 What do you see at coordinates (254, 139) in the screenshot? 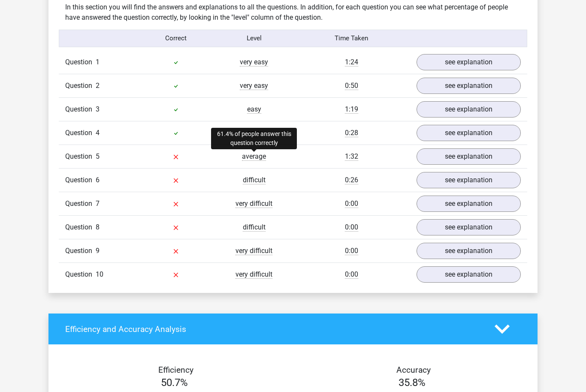
I see `div: 61.4% of people answer this question correctly` at bounding box center [254, 139].